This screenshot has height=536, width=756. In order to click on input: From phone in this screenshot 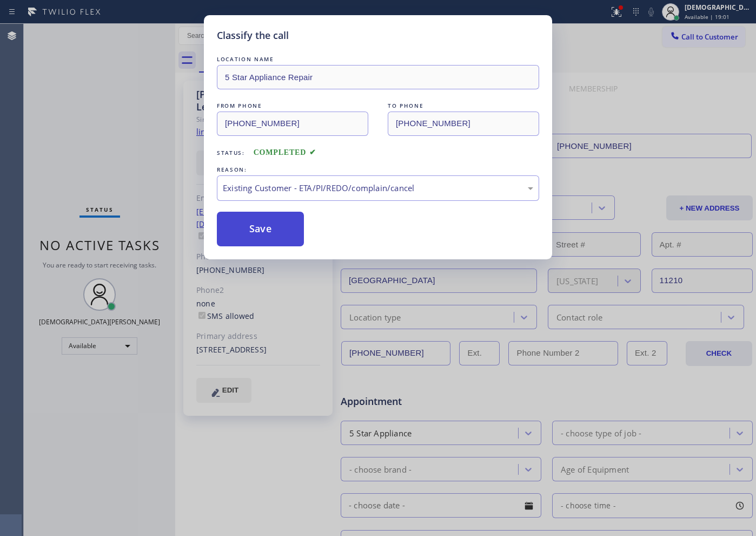, I will do `click(293, 124)`.